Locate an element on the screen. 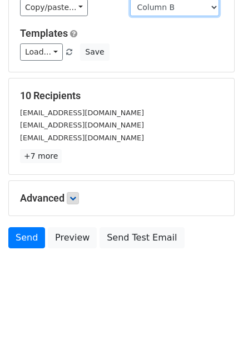 This screenshot has height=343, width=243. a: Load... is located at coordinates (41, 52).